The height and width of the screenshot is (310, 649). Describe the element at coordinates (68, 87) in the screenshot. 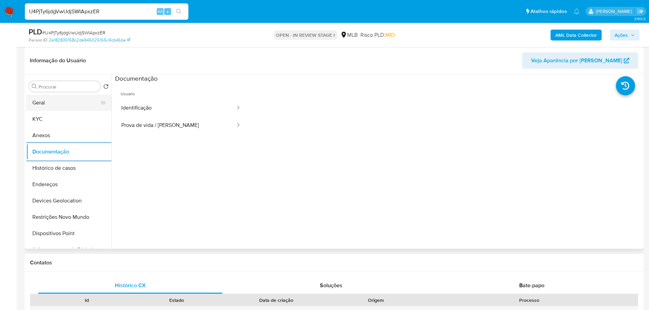

I see `input: Procurar` at that location.